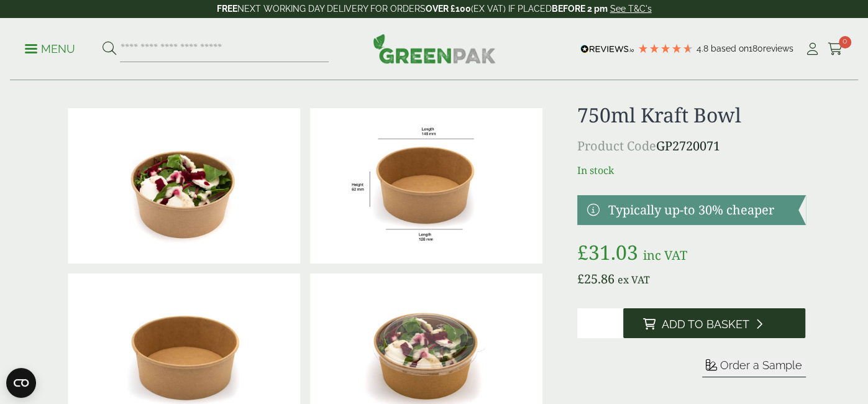 The width and height of the screenshot is (868, 404). Describe the element at coordinates (608, 252) in the screenshot. I see `bdi: 31.03` at that location.